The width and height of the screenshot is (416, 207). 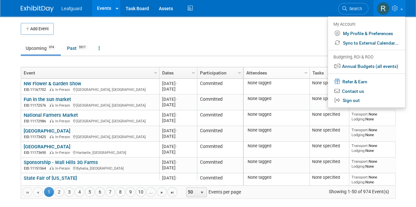 I want to click on span: 50, so click(x=192, y=193).